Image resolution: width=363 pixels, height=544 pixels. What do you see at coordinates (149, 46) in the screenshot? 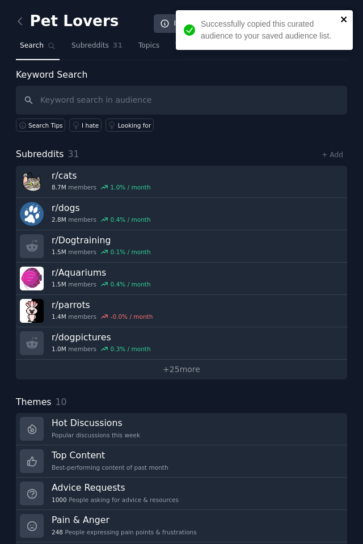
I see `span: Topics` at bounding box center [149, 46].